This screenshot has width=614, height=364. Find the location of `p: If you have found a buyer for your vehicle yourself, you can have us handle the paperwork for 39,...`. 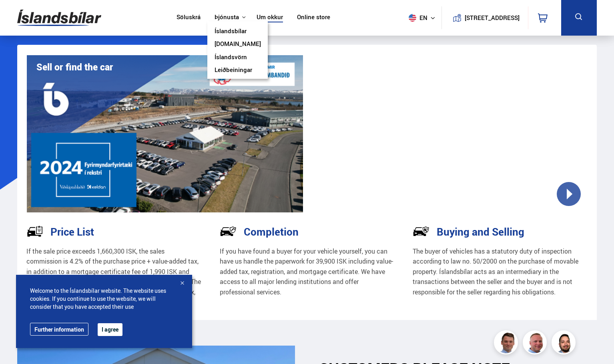

p: If you have found a buyer for your vehicle yourself, you can have us handle the paperwork for 39,... is located at coordinates (307, 272).